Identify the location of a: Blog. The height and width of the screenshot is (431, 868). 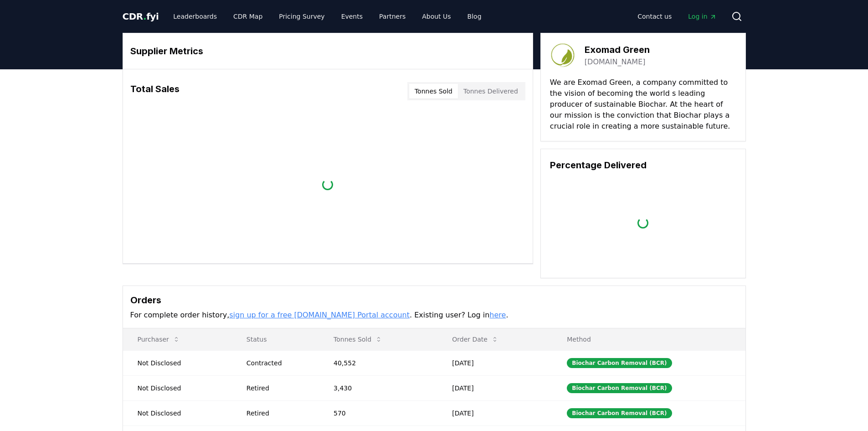
(475, 16).